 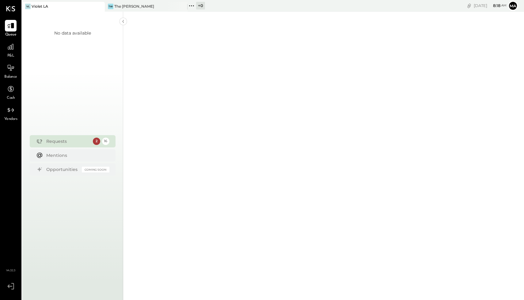 I want to click on span: Vendors, so click(x=11, y=119).